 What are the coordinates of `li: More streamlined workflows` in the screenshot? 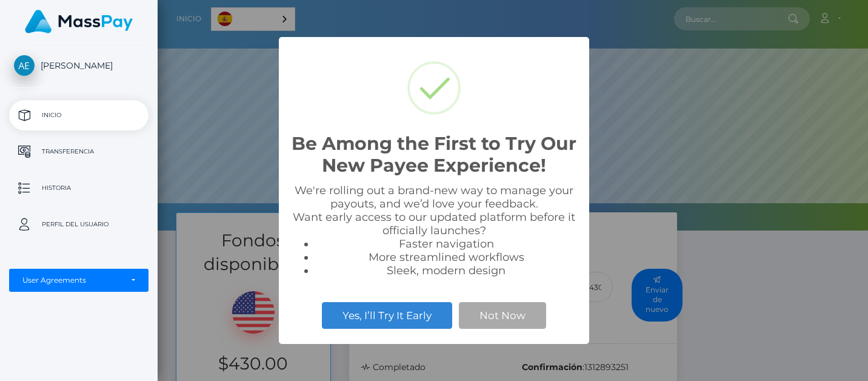 It's located at (446, 257).